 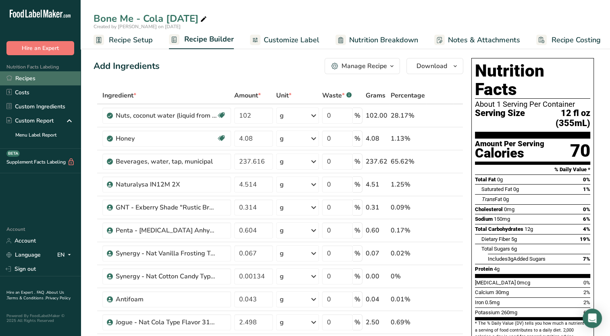 What do you see at coordinates (131, 40) in the screenshot?
I see `span: Recipe Setup` at bounding box center [131, 40].